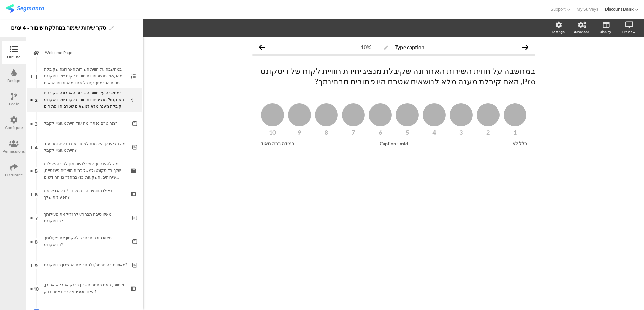  What do you see at coordinates (86, 241) in the screenshot?
I see `div: מאיזו סיבה תבחר/י להקטין את פעילותך בדיסקונט?` at bounding box center [86, 241].